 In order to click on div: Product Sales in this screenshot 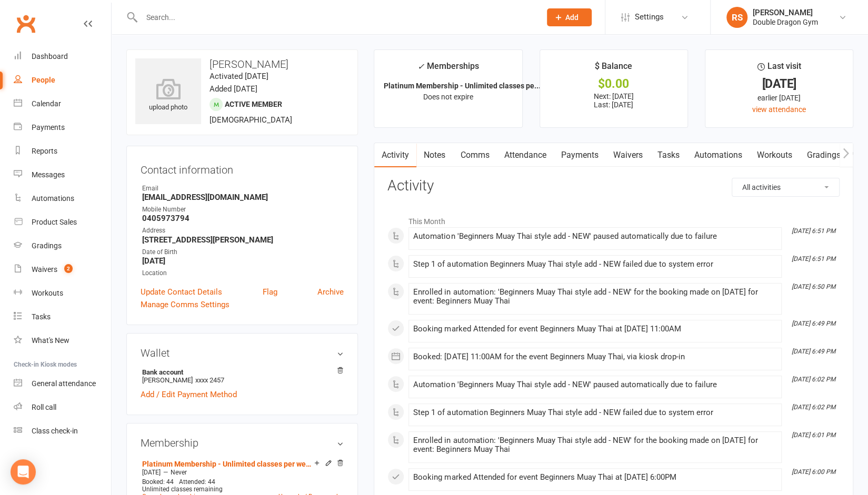, I will do `click(54, 222)`.